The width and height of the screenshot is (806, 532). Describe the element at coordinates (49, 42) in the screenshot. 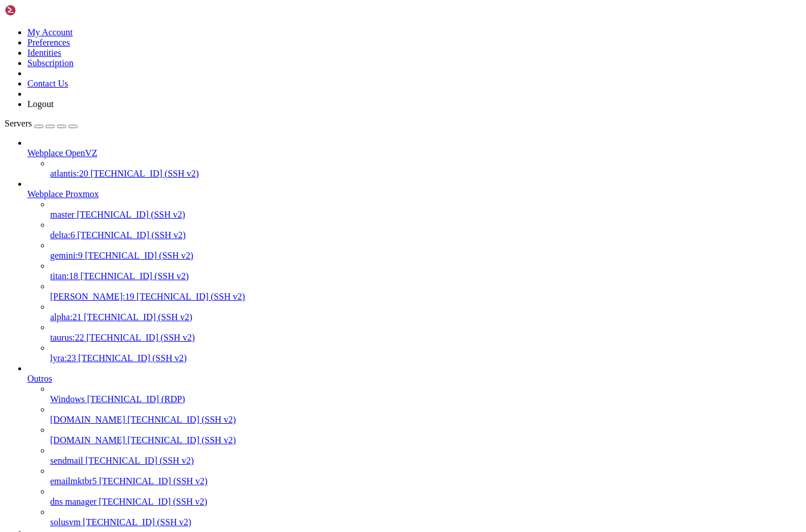

I see `a: Preferences` at that location.